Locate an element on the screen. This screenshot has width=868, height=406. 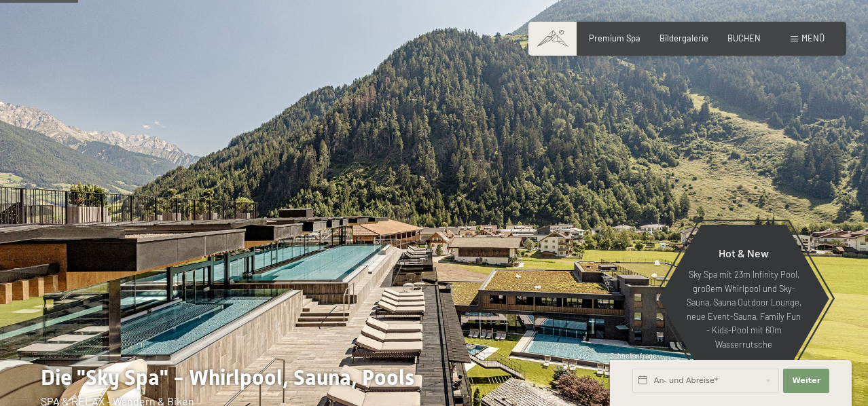
p: Sky Spa mit 23m Infinity Pool, großem Whirlpool und Sky-Sauna, Sauna Outdoor Lounge, neue Event-S... is located at coordinates (744, 309).